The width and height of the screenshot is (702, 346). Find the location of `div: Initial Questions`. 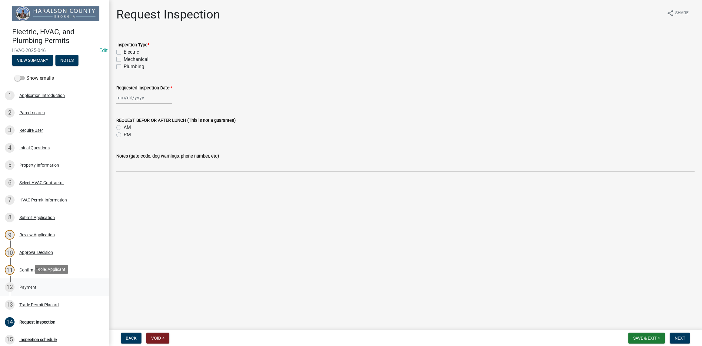

div: Initial Questions is located at coordinates (35, 148).